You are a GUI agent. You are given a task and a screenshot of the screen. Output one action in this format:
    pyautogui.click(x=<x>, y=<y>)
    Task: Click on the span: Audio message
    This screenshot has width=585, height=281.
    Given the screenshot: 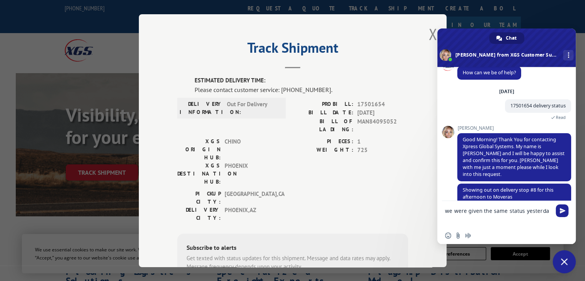 What is the action you would take?
    pyautogui.click(x=468, y=235)
    